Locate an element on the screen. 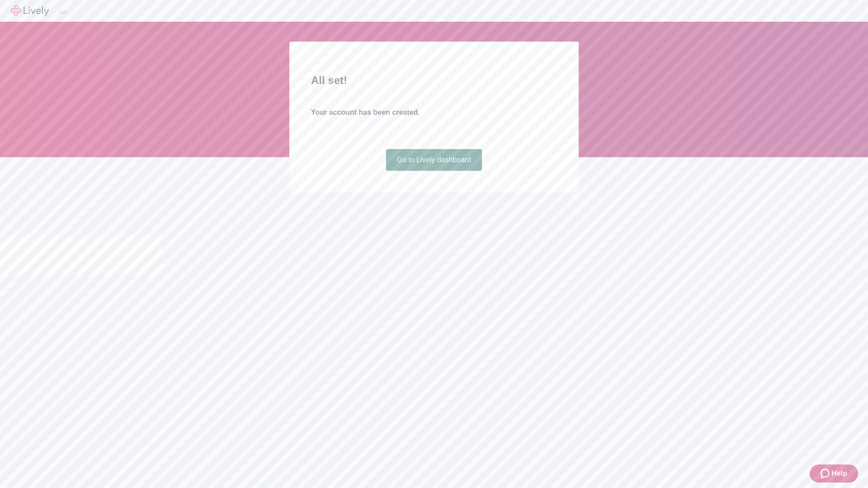  button: Zendesk support iconHelp is located at coordinates (834, 473).